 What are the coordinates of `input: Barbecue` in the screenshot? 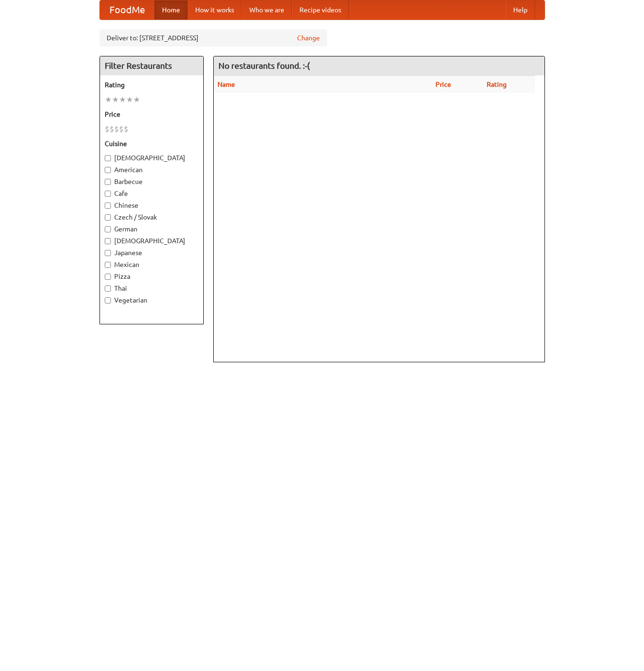 It's located at (107, 181).